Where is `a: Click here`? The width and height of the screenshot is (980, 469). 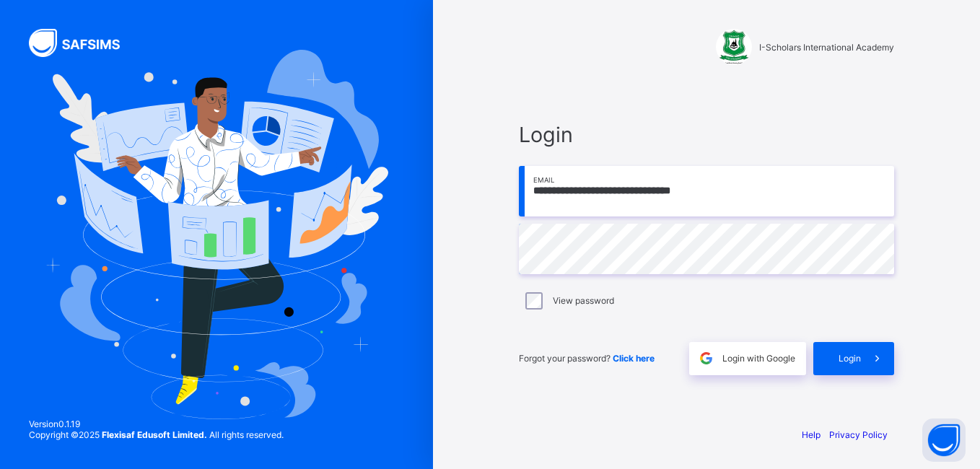 a: Click here is located at coordinates (634, 358).